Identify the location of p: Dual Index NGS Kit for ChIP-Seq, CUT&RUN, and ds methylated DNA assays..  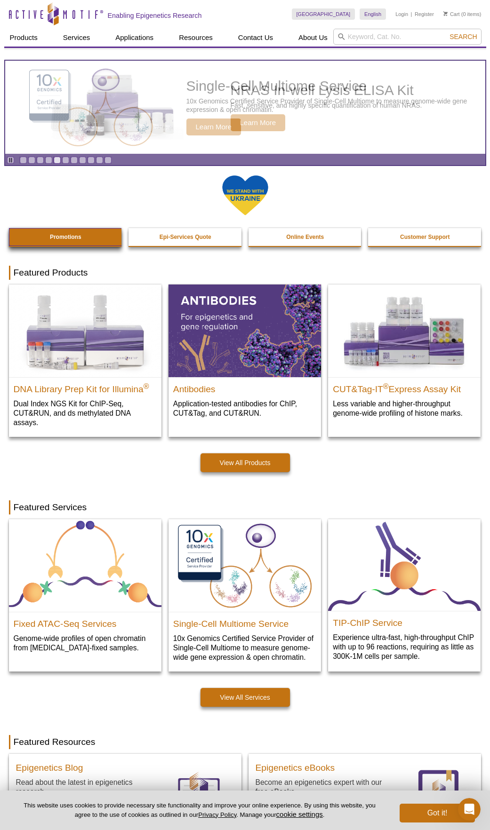
(85, 413).